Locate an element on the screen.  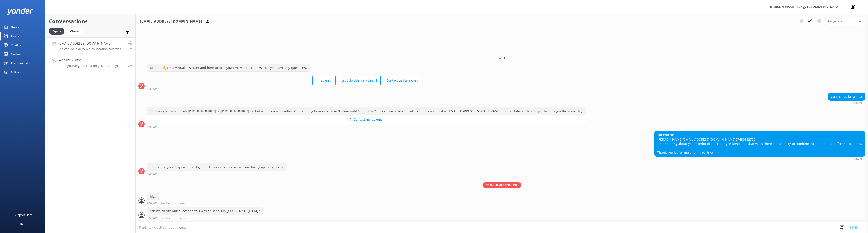
div: Settings is located at coordinates (16, 72).